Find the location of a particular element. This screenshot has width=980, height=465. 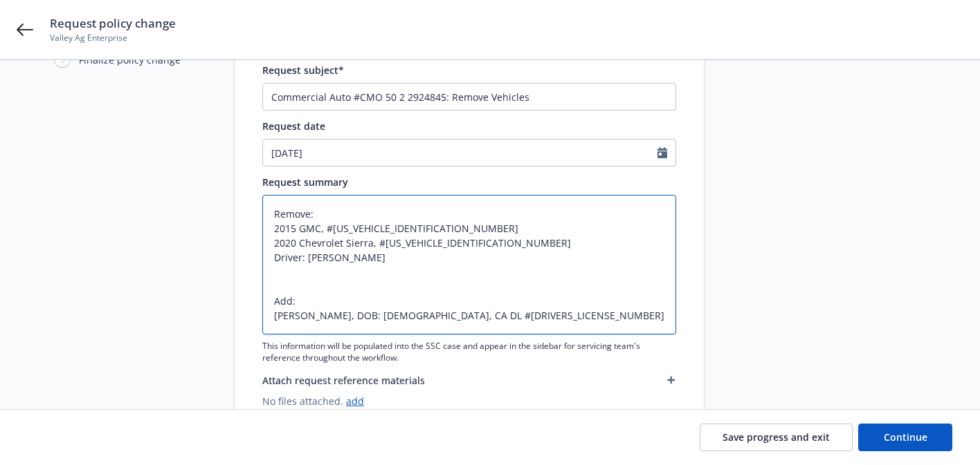

span: No files attached. is located at coordinates (469, 401).